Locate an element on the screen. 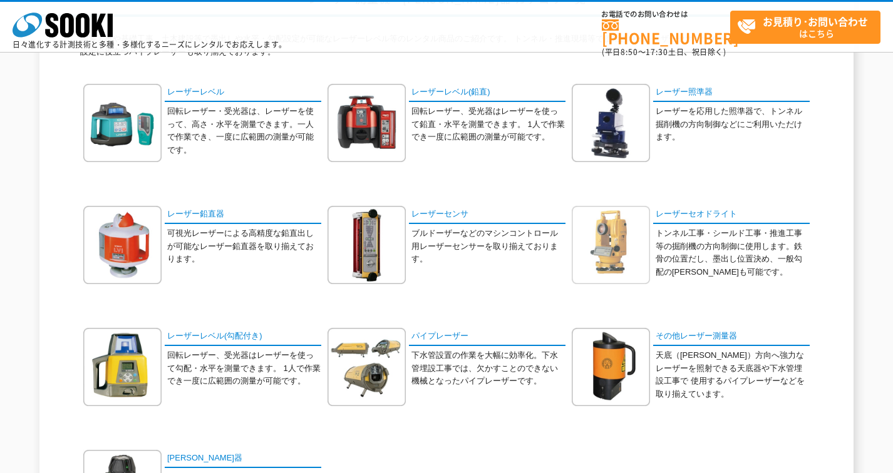 This screenshot has width=893, height=473. p: 回転レーザー、受光器はレーザーを使って勾配・水平を測量できます。 1人で作業でき一度に広範囲の測量が可能です。 is located at coordinates (244, 369).